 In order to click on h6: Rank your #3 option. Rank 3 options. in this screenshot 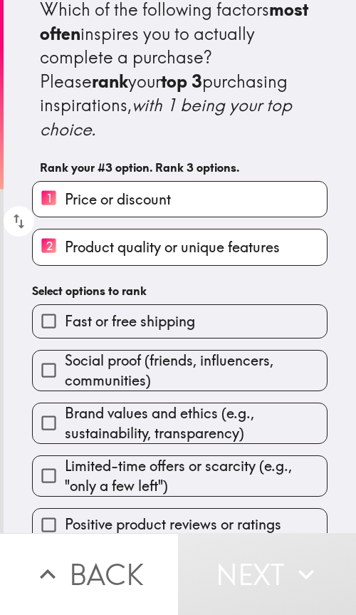, I will do `click(180, 167)`.